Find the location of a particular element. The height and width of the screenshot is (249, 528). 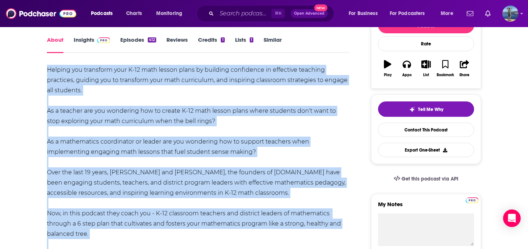

a: Episodes412 is located at coordinates (138, 45).